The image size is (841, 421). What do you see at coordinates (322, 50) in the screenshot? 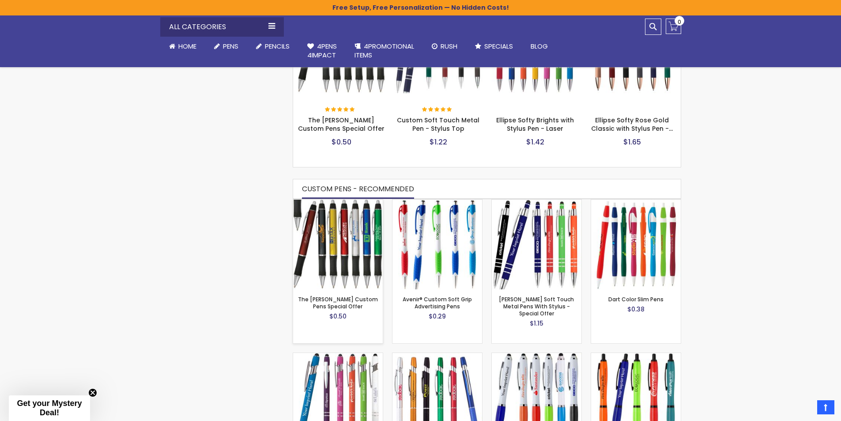
I see `span: 4Pens 4impact` at bounding box center [322, 50].